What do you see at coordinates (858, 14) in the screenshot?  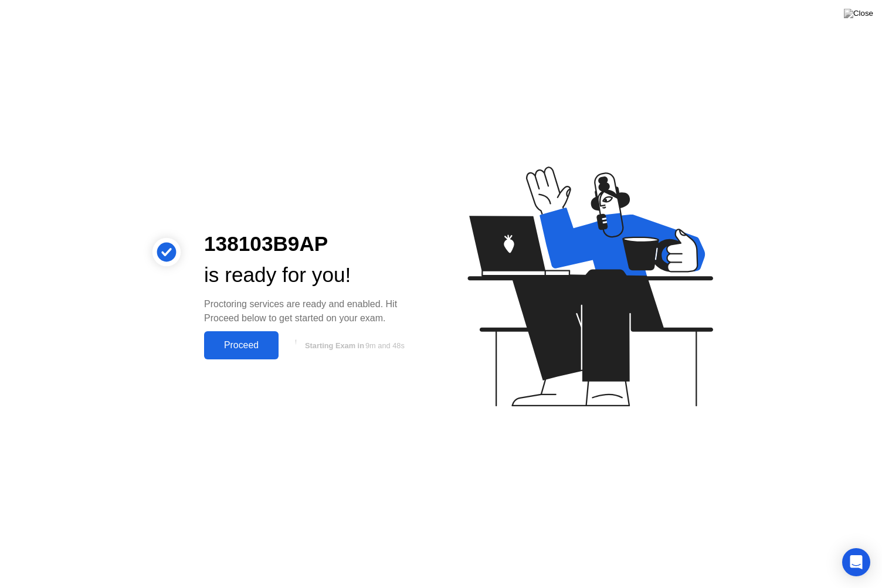 I see `img: Close` at bounding box center [858, 14].